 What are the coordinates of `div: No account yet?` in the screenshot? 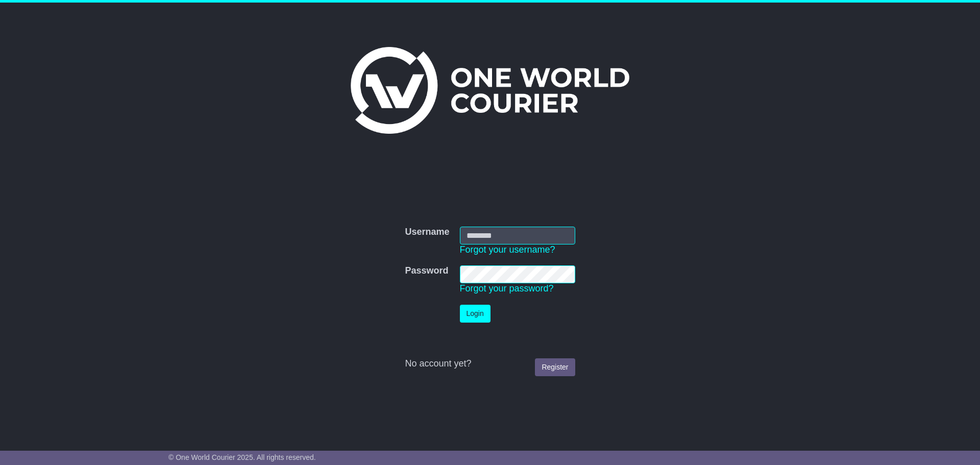 It's located at (490, 364).